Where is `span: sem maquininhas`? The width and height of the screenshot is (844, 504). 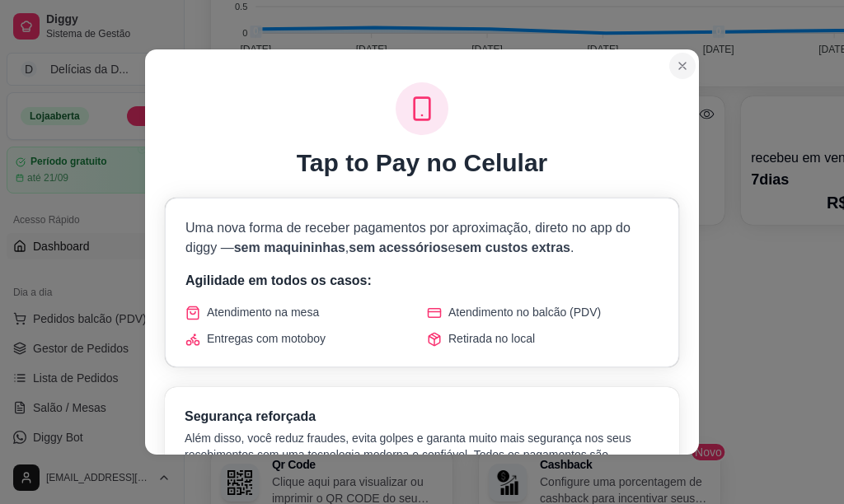 span: sem maquininhas is located at coordinates (289, 247).